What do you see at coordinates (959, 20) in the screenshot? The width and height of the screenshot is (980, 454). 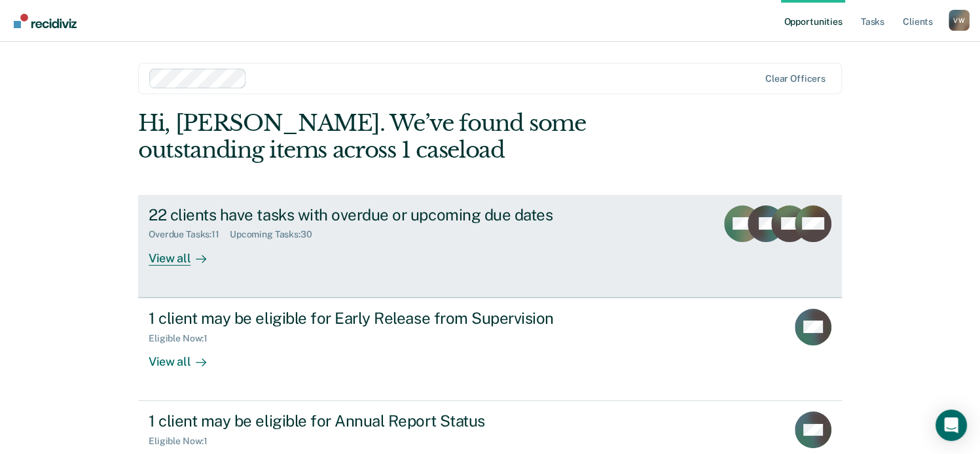 I see `button: Profile dropdown button` at bounding box center [959, 20].